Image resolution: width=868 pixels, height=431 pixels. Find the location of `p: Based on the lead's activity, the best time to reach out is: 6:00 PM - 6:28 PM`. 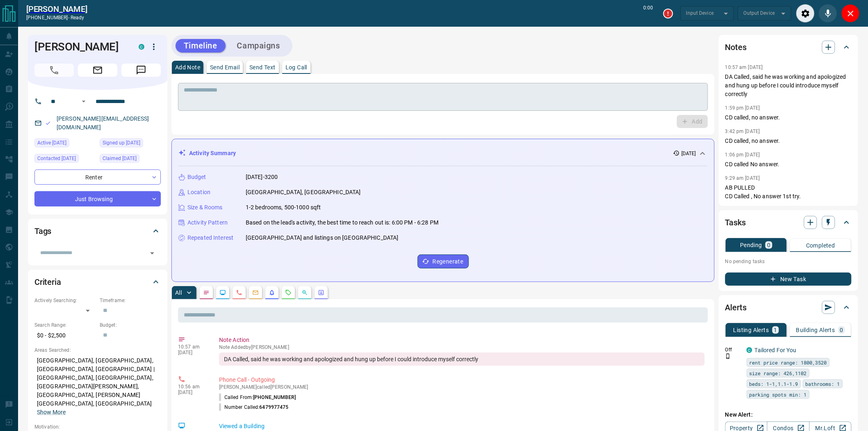

p: Based on the lead's activity, the best time to reach out is: 6:00 PM - 6:28 PM is located at coordinates (342, 222).